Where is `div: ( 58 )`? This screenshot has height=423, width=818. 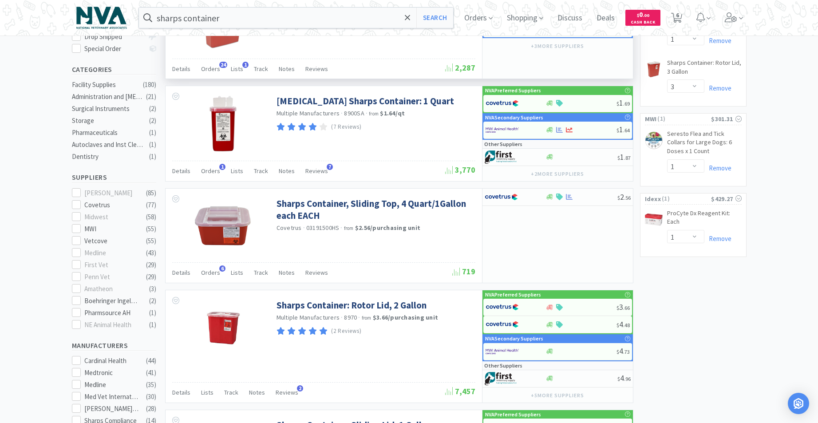 div: ( 58 ) is located at coordinates (151, 217).